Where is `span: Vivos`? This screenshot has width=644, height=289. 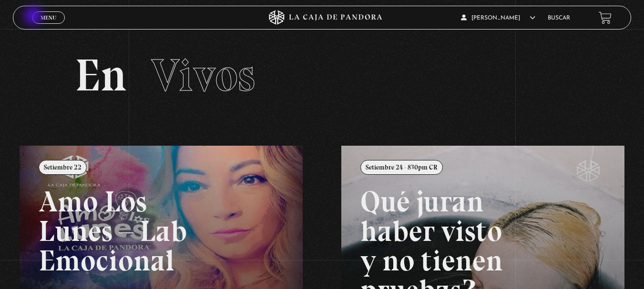 span: Vivos is located at coordinates (203, 75).